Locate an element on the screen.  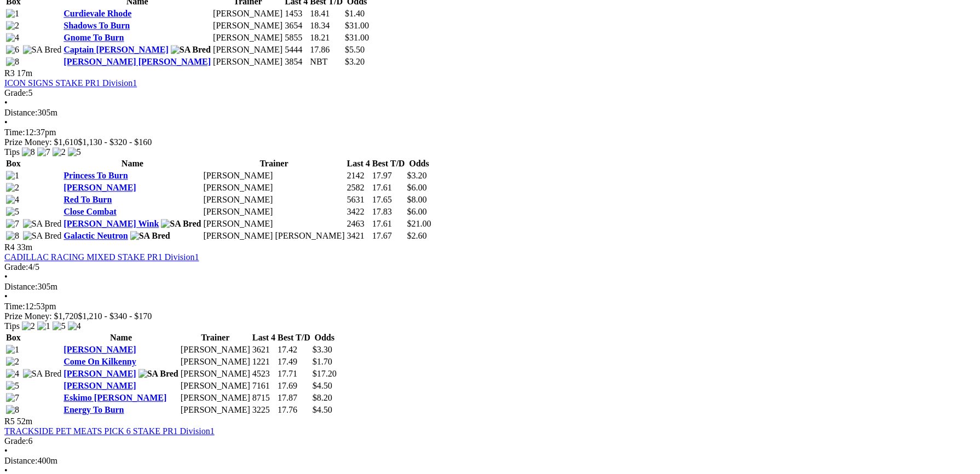
span: $1,210 - $340 - $170 is located at coordinates (115, 316).